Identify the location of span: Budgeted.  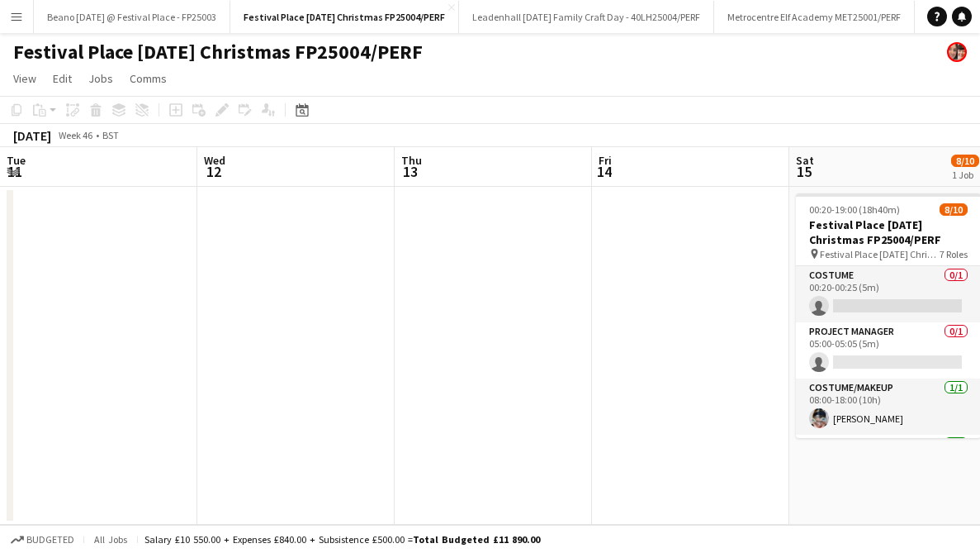
(51, 539).